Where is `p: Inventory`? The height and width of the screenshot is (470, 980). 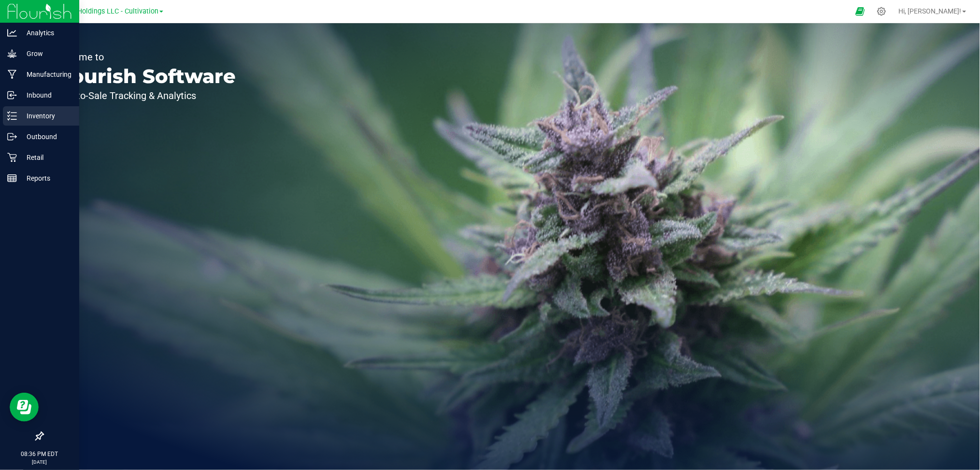
p: Inventory is located at coordinates (46, 116).